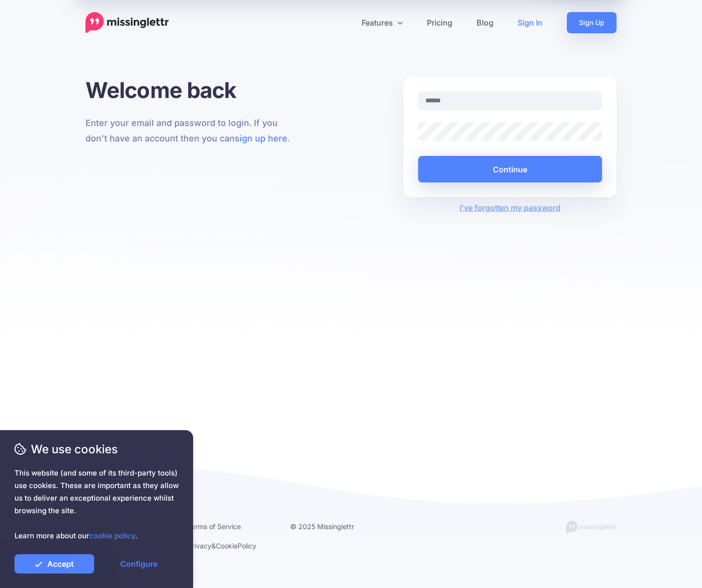 The image size is (702, 588). Describe the element at coordinates (485, 23) in the screenshot. I see `a: Blog` at that location.